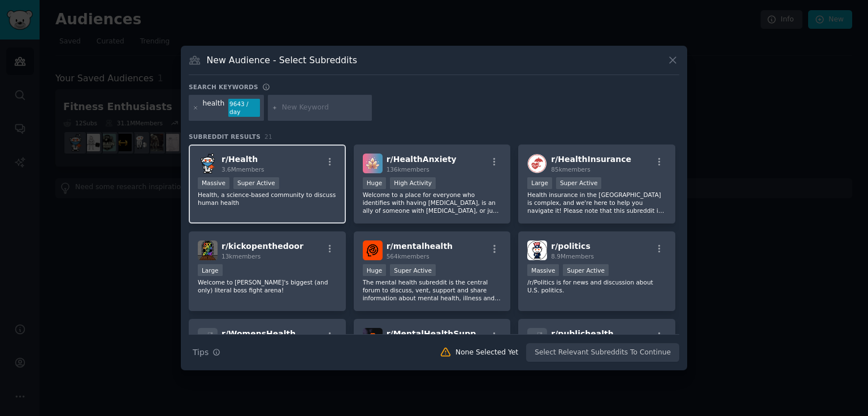 This screenshot has width=868, height=416. I want to click on span: 13k members, so click(241, 256).